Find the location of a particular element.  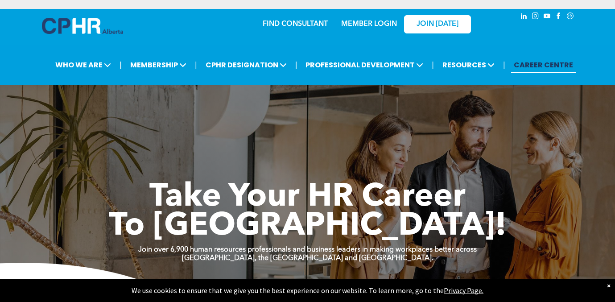

a: CAREER CENTRE is located at coordinates (543, 65).